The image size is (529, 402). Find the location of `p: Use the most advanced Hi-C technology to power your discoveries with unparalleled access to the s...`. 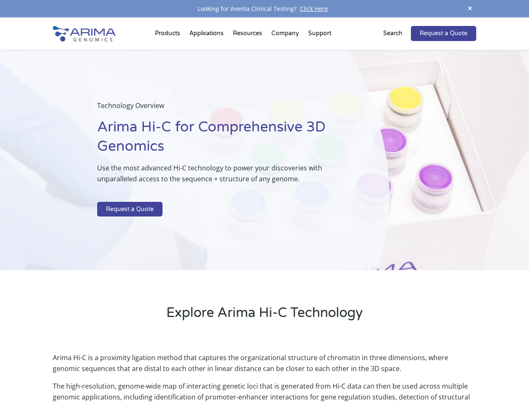

p: Use the most advanced Hi-C technology to power your discoveries with unparalleled access to the s... is located at coordinates (222, 177).